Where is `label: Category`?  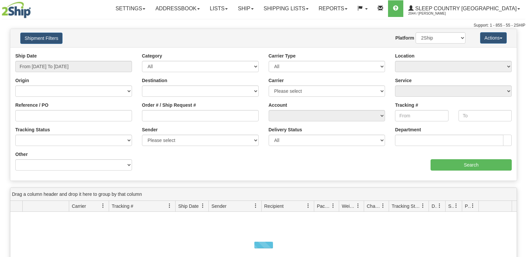
label: Category is located at coordinates (152, 56).